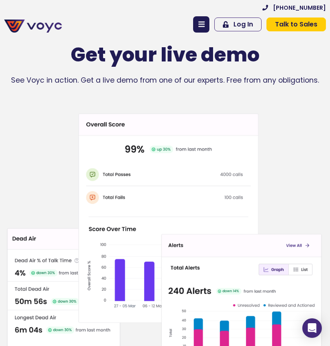 The height and width of the screenshot is (346, 330). I want to click on div: See Voyc in action. Get a live demo from one of our experts. Free from any obligations., so click(165, 80).